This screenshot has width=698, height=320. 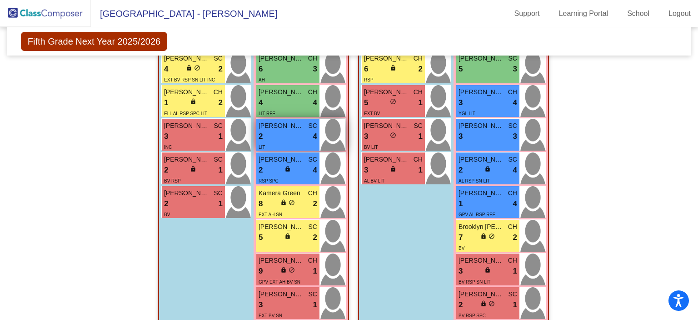 I want to click on span: AL BV LIT, so click(x=374, y=181).